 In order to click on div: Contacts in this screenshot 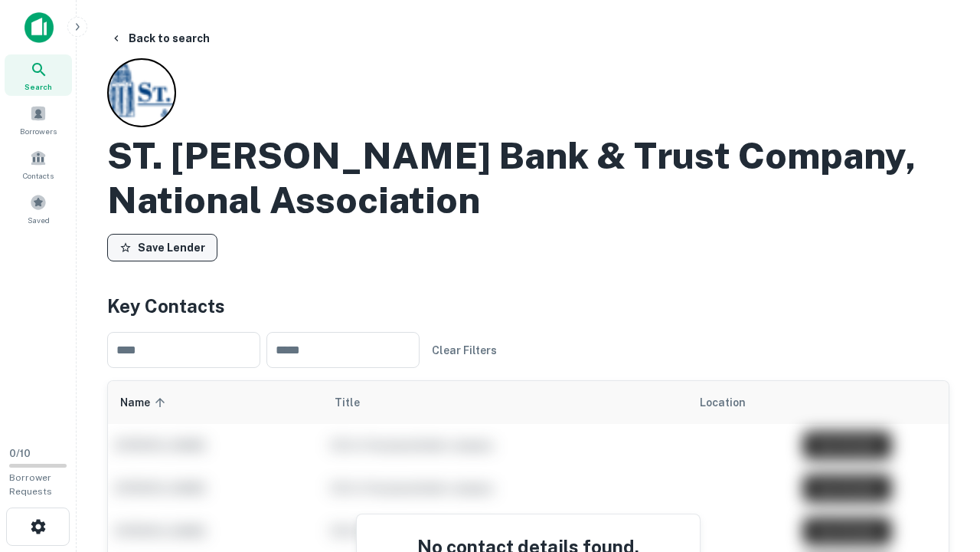, I will do `click(38, 164)`.